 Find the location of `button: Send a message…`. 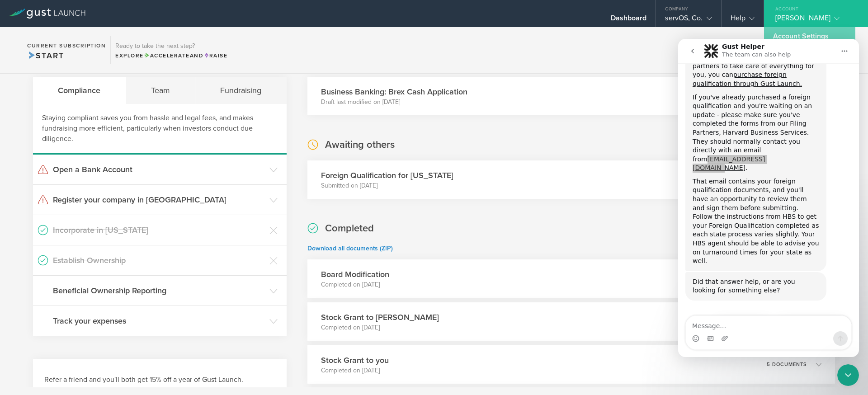

button: Send a message… is located at coordinates (163, 300).